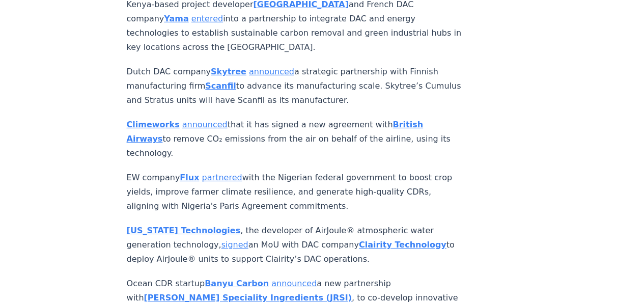 Image resolution: width=644 pixels, height=302 pixels. Describe the element at coordinates (237, 283) in the screenshot. I see `strong: Banyu Carbon` at that location.